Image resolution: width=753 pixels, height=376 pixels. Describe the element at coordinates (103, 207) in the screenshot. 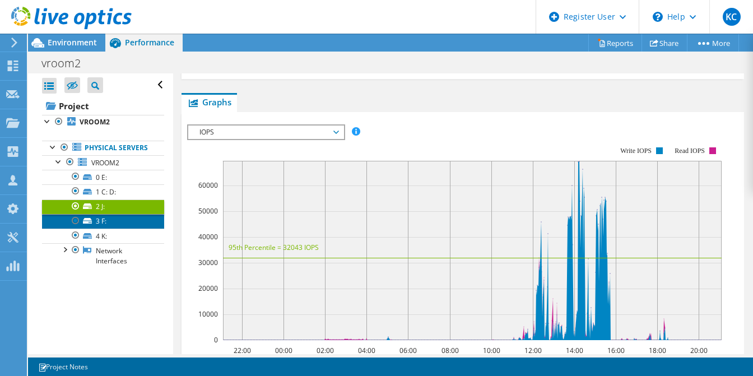

I see `a: 2 J:` at that location.